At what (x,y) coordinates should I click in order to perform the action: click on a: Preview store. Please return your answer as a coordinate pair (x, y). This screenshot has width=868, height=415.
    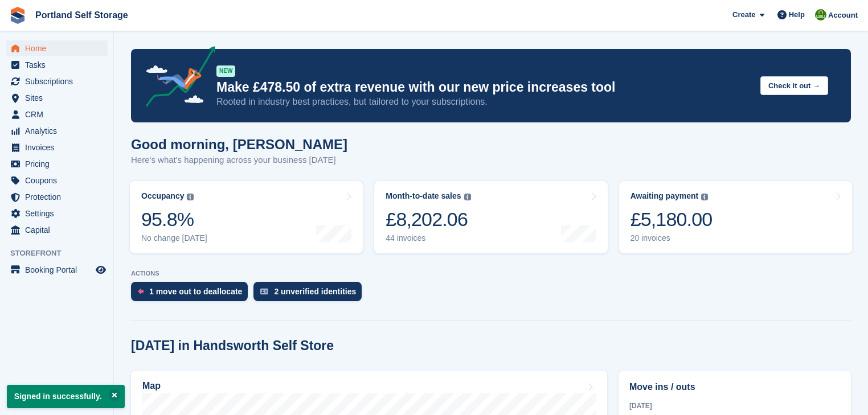
    Looking at the image, I should click on (101, 270).